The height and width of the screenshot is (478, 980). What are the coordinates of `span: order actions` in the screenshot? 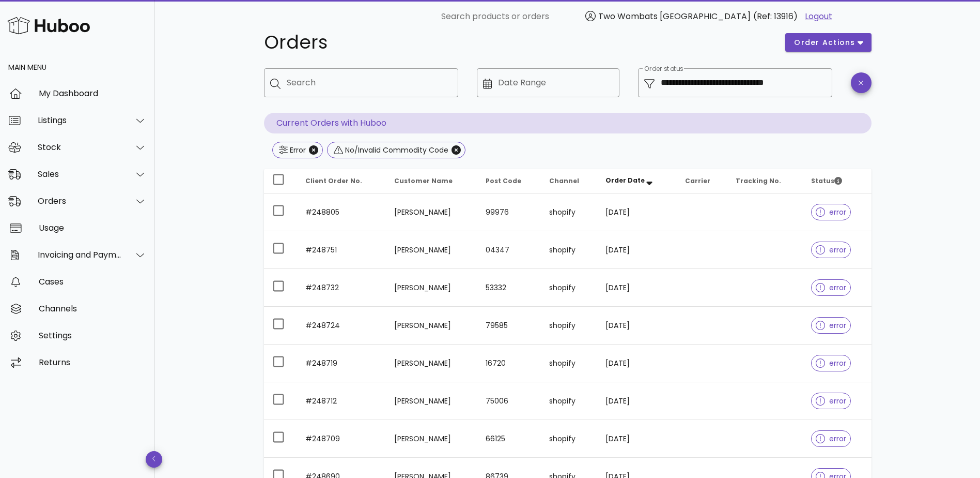 It's located at (824, 43).